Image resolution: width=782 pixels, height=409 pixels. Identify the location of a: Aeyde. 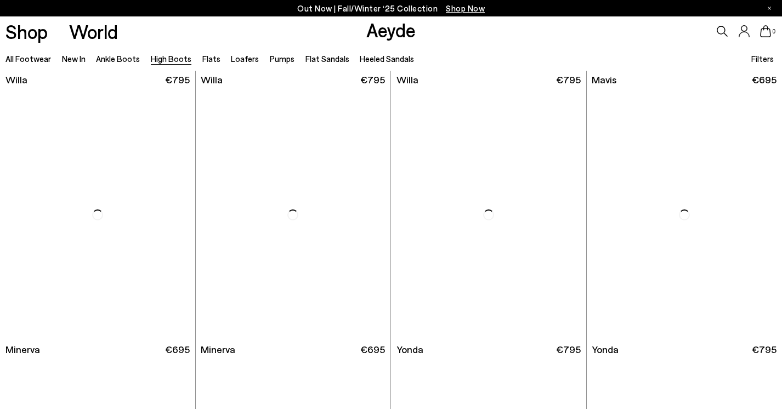
(391, 30).